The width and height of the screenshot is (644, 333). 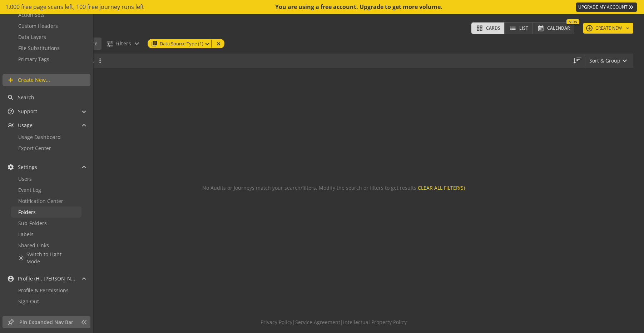 I want to click on mat-icon: keyboard_arrow_down, so click(x=628, y=28).